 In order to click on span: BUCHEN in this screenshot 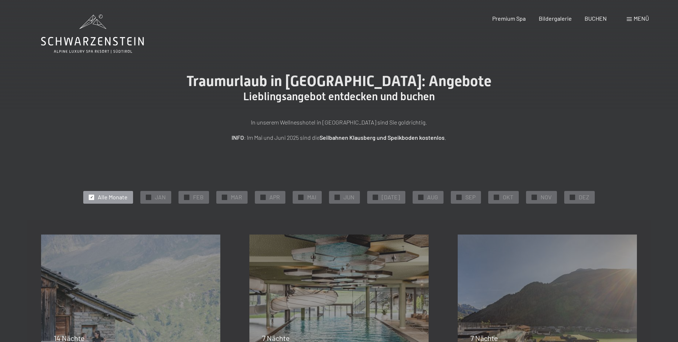, I will do `click(595, 18)`.